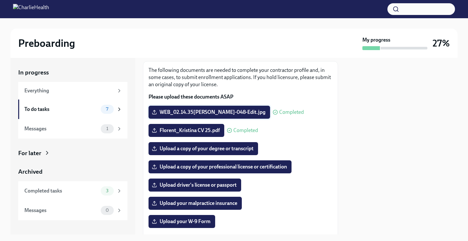  Describe the element at coordinates (195, 203) in the screenshot. I see `label: Upload your malpractice insurance` at that location.